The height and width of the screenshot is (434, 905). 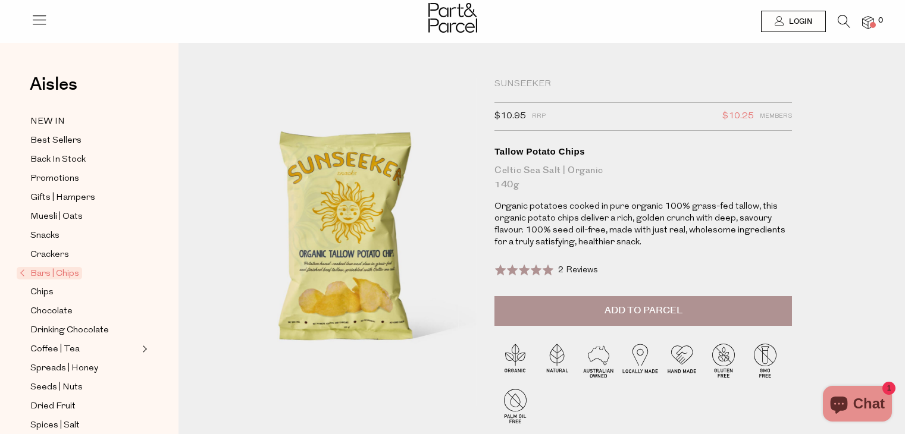 I want to click on a: Dried Fruit, so click(x=84, y=406).